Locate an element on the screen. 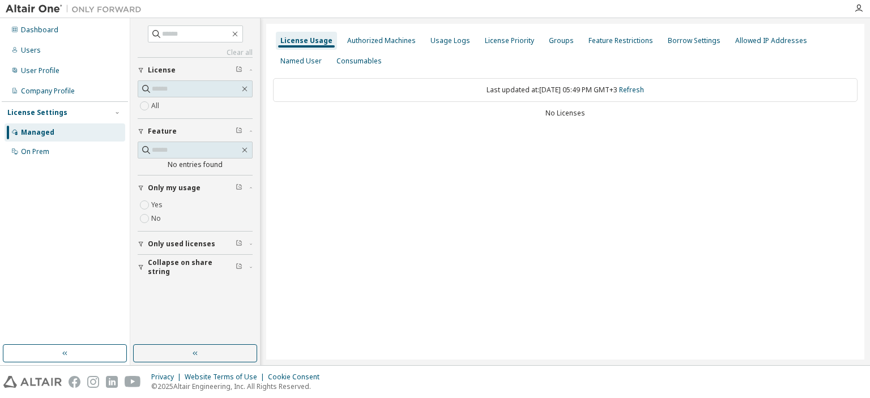 The height and width of the screenshot is (398, 870). span: Collapse on share string is located at coordinates (191, 267).